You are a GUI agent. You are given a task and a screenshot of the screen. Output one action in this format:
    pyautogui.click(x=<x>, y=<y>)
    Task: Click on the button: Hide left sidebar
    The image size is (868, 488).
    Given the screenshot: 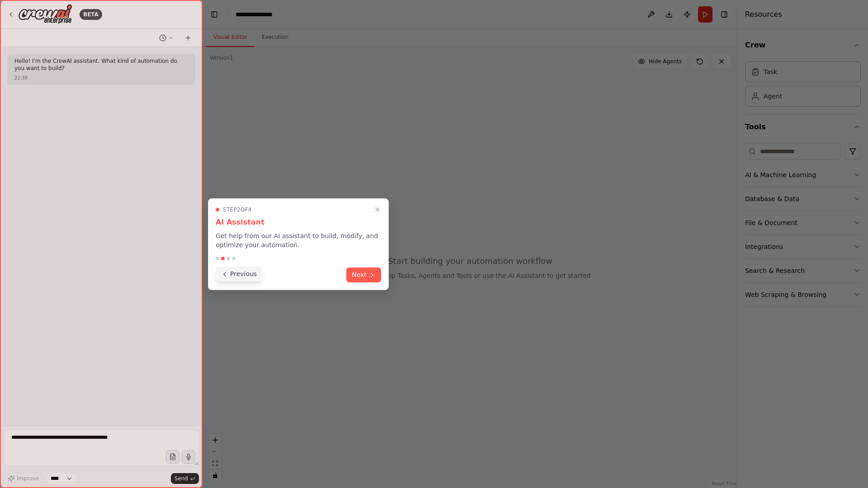 What is the action you would take?
    pyautogui.click(x=214, y=14)
    